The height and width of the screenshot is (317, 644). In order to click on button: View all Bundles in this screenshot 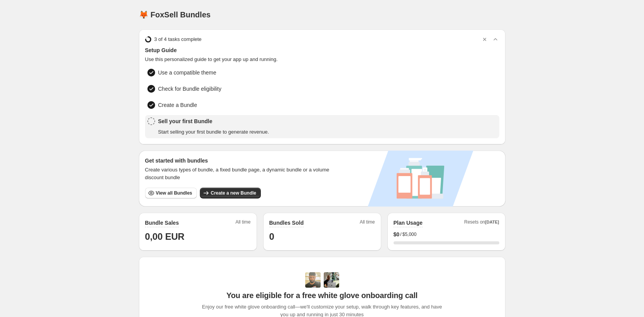, I will do `click(171, 193)`.